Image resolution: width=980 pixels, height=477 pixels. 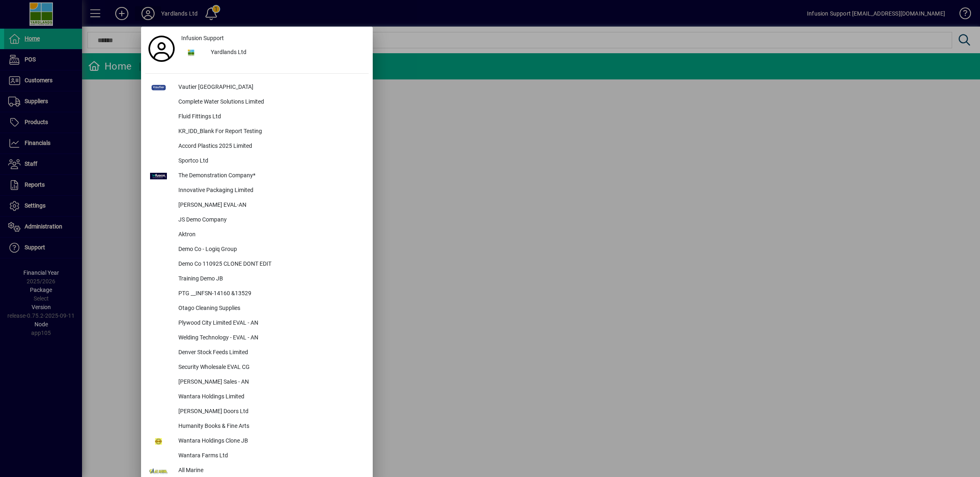 I want to click on button: Accord Plastics 2025 Limited, so click(x=256, y=147).